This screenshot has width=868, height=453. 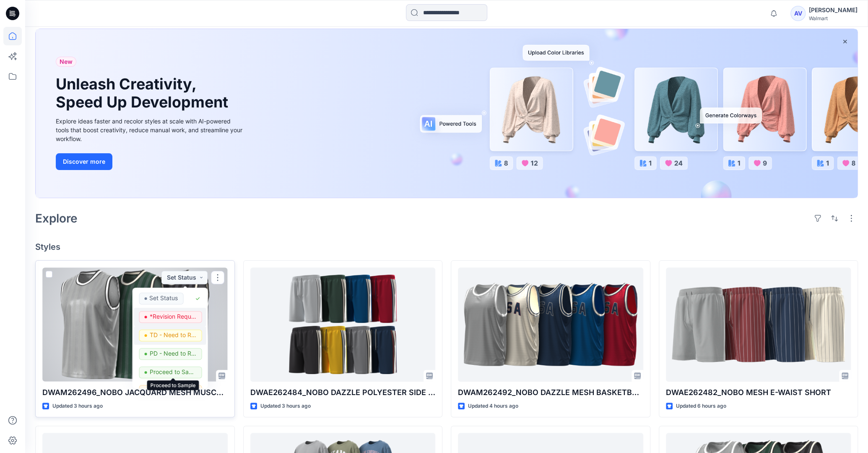 I want to click on a: DWAE262484_NOBO DAZZLE POLYESTER SIDE PANEL E-WAIST BASKETBALL SHORT, so click(x=343, y=323).